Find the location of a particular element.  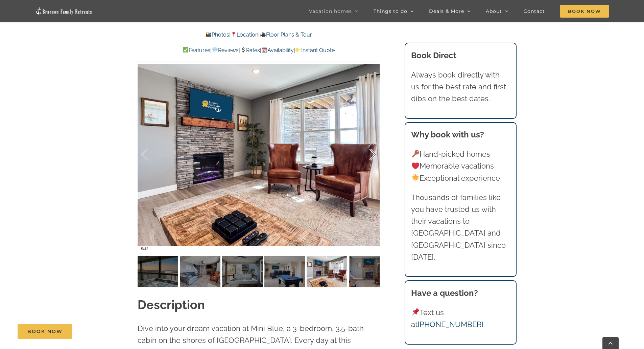

span: About is located at coordinates (494, 11).